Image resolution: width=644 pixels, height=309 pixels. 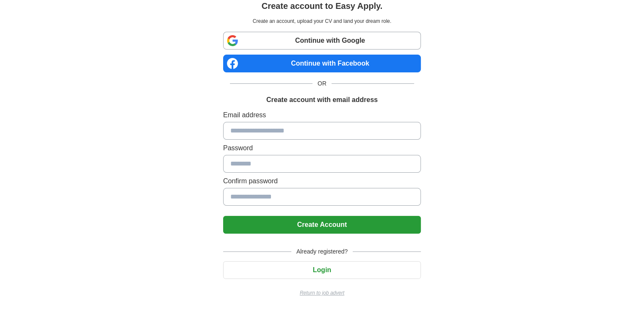 I want to click on label: Confirm password, so click(x=322, y=182).